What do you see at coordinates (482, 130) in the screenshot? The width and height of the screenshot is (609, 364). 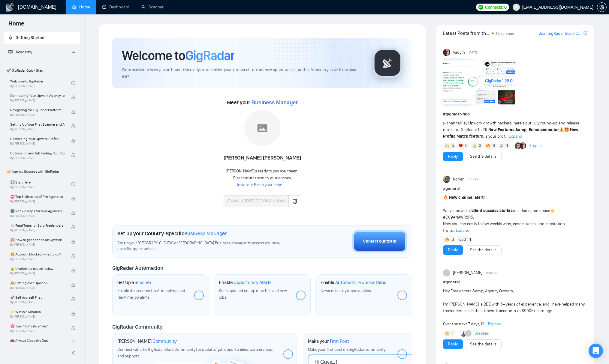 I see `code: 1.26` at bounding box center [482, 130].